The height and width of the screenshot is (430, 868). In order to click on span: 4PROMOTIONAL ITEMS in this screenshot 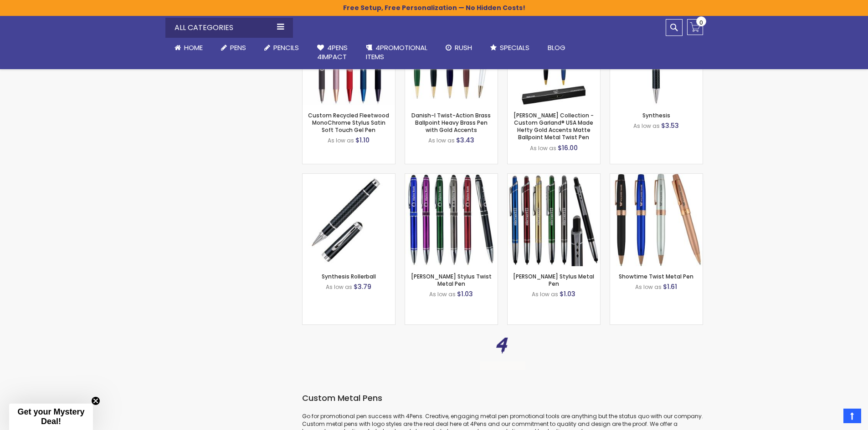, I will do `click(396, 52)`.